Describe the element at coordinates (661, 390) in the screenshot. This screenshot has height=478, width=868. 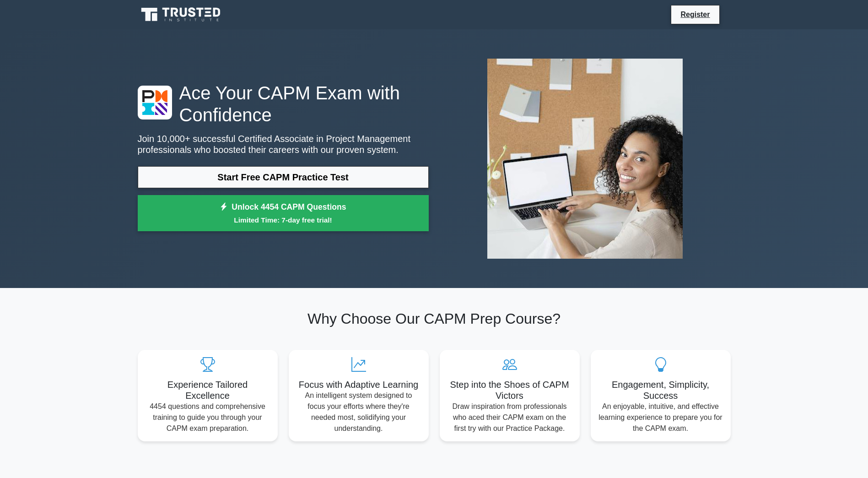
I see `h5: Engagement, Simplicity, Success` at that location.